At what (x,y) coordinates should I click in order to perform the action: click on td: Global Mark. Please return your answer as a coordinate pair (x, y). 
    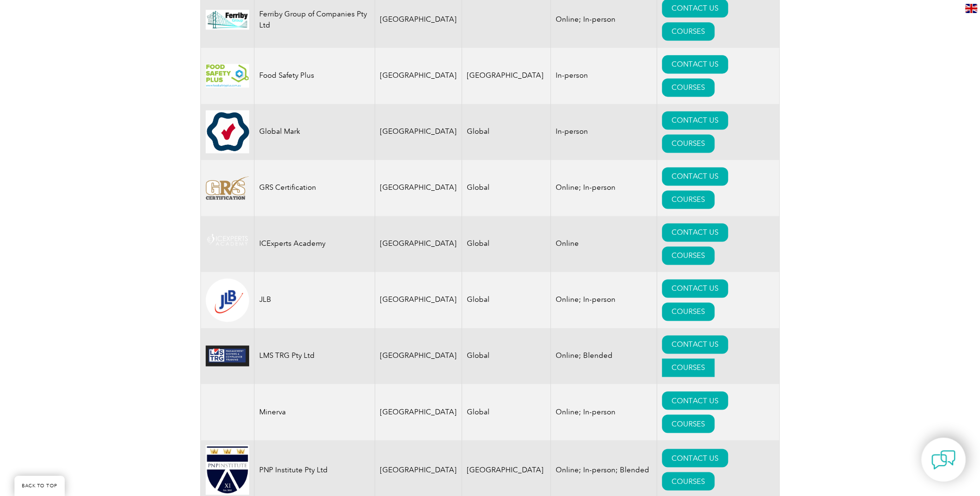
    Looking at the image, I should click on (315, 132).